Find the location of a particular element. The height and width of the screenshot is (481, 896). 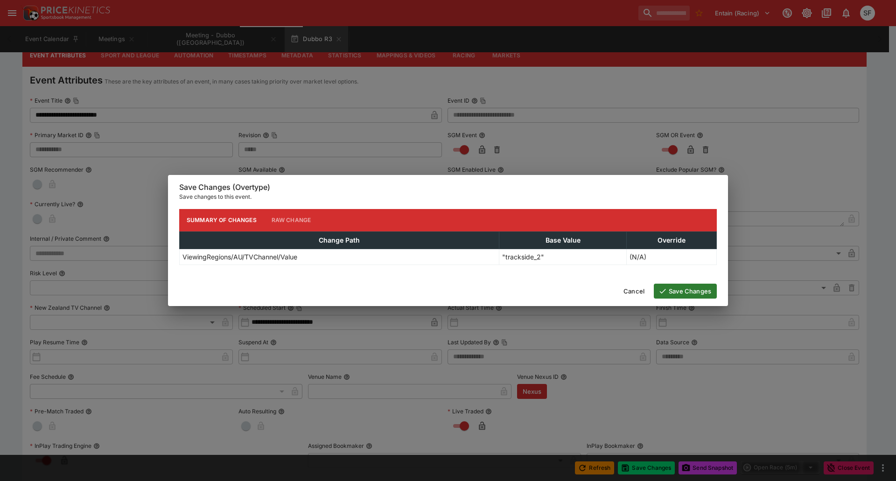

th: Change Path is located at coordinates (339, 240).